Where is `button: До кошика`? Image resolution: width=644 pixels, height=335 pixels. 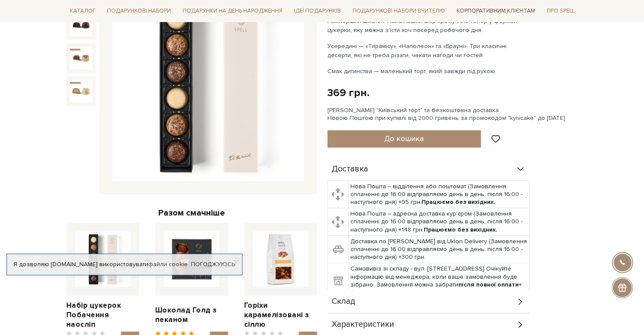 button: До кошика is located at coordinates (404, 139).